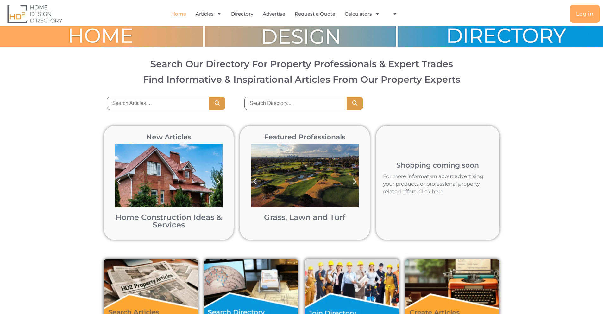 This screenshot has height=314, width=603. I want to click on a: Grass, Lawn and Turf, so click(304, 217).